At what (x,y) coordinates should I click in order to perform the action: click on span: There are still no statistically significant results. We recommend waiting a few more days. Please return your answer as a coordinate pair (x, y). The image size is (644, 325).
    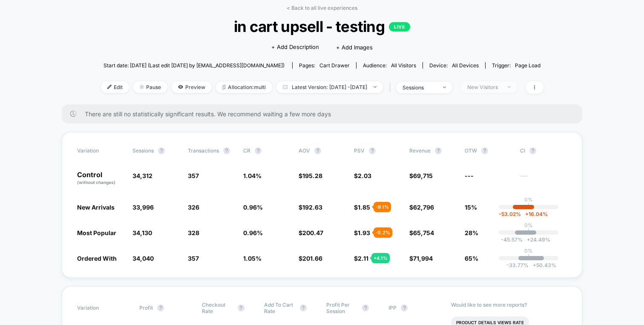
    Looking at the image, I should click on (325, 114).